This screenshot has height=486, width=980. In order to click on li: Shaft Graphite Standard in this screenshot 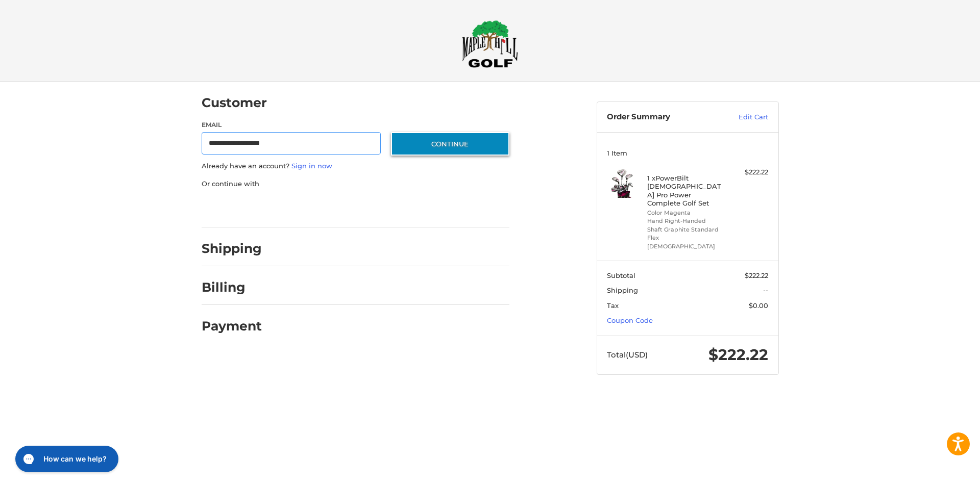, I will do `click(686, 230)`.